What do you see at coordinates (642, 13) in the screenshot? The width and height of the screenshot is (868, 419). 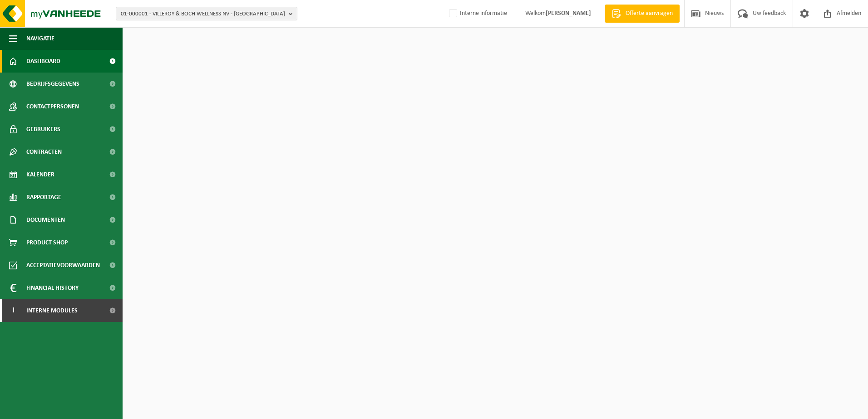 I see `a: Offerte aanvragen` at bounding box center [642, 13].